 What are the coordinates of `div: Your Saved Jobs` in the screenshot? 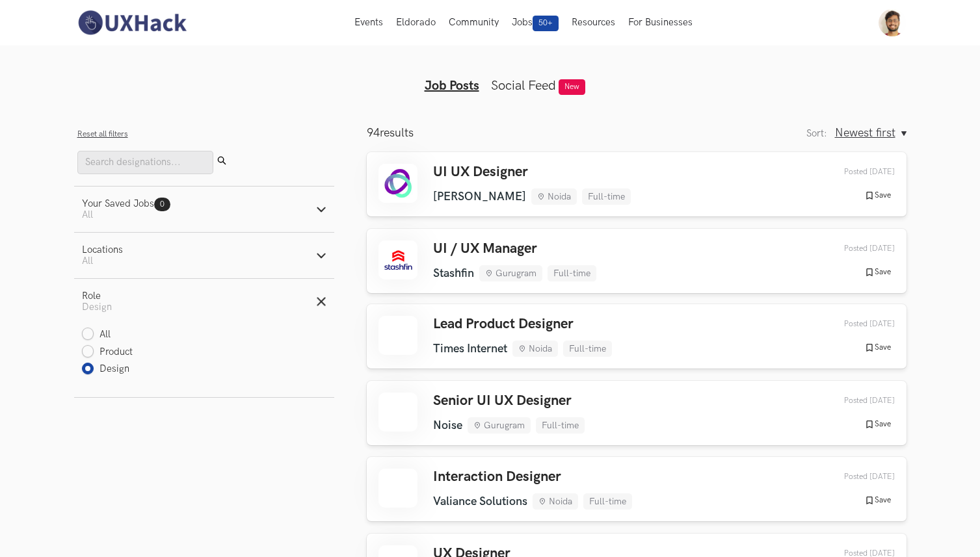 It's located at (126, 203).